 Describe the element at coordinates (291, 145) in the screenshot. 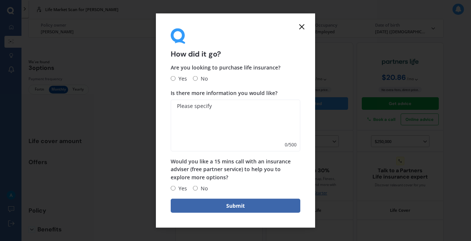

I see `span: 0 / 500` at that location.